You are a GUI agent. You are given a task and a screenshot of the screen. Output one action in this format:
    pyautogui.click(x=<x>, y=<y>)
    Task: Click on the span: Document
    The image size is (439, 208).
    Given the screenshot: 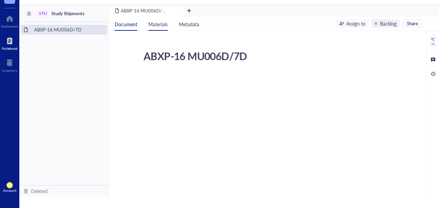 What is the action you would take?
    pyautogui.click(x=126, y=24)
    